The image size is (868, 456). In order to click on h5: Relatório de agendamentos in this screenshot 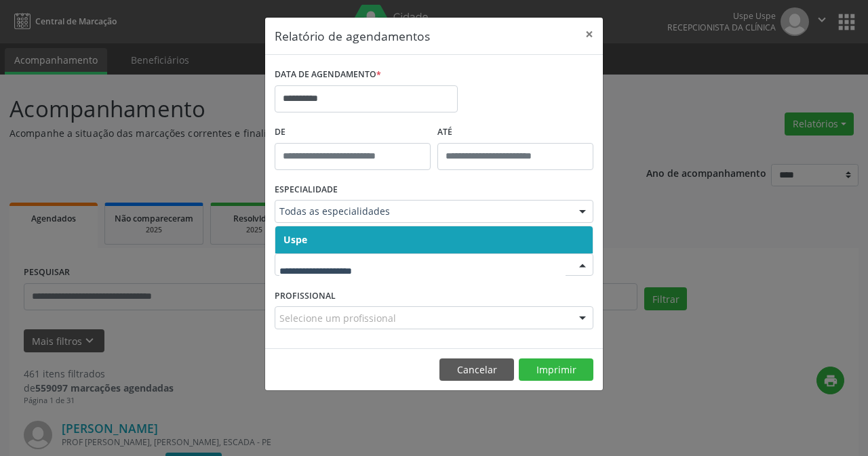, I will do `click(352, 36)`.